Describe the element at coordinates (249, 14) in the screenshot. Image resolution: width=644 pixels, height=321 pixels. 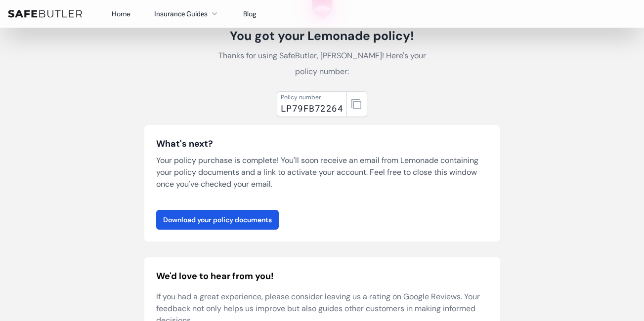
I see `a: Blog` at that location.